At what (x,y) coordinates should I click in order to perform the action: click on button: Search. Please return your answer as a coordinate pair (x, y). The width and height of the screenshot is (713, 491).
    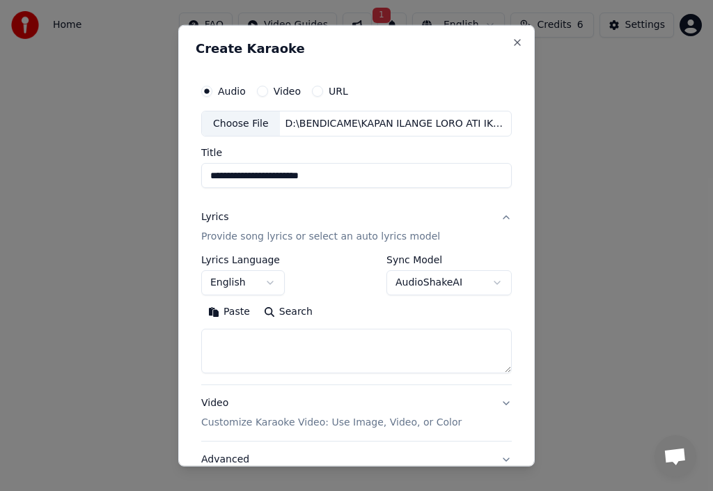
    Looking at the image, I should click on (288, 312).